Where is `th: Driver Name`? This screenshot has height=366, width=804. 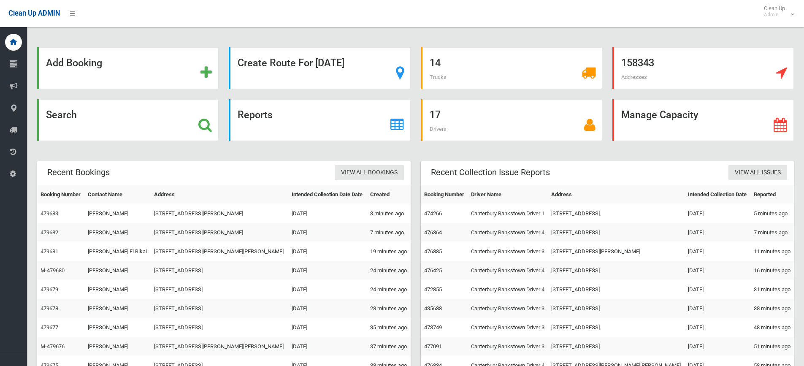 th: Driver Name is located at coordinates (508, 195).